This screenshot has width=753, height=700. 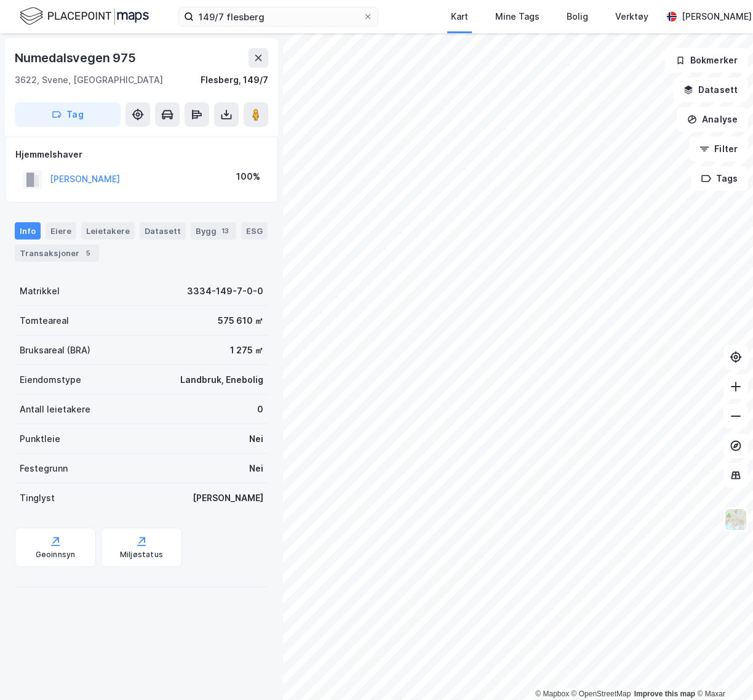 I want to click on button: Tags, so click(x=720, y=179).